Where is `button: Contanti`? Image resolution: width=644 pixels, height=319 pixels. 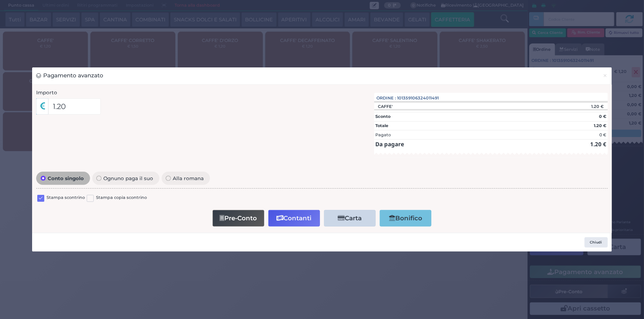
button: Contanti is located at coordinates (294, 218).